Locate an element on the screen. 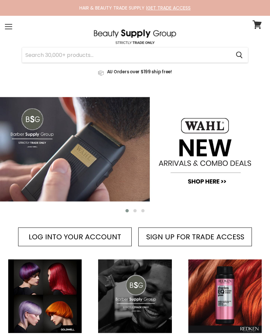  a: GET TRADE ACCESS is located at coordinates (169, 8).